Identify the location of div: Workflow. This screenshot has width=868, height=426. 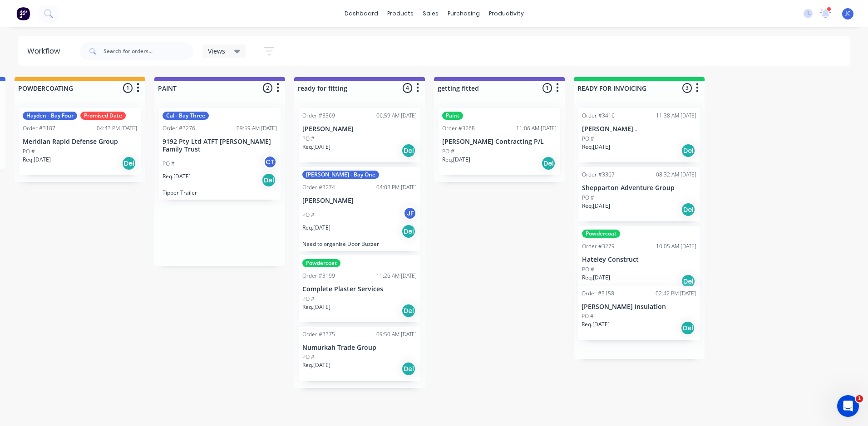
(46, 51).